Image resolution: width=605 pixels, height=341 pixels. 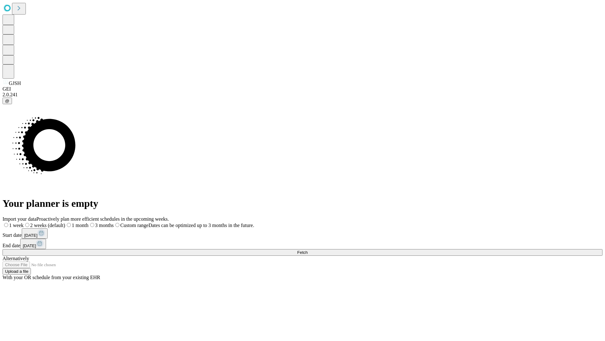 What do you see at coordinates (103, 219) in the screenshot?
I see `span: Proactively plan more efficient schedules in the upcoming weeks.` at bounding box center [103, 219].